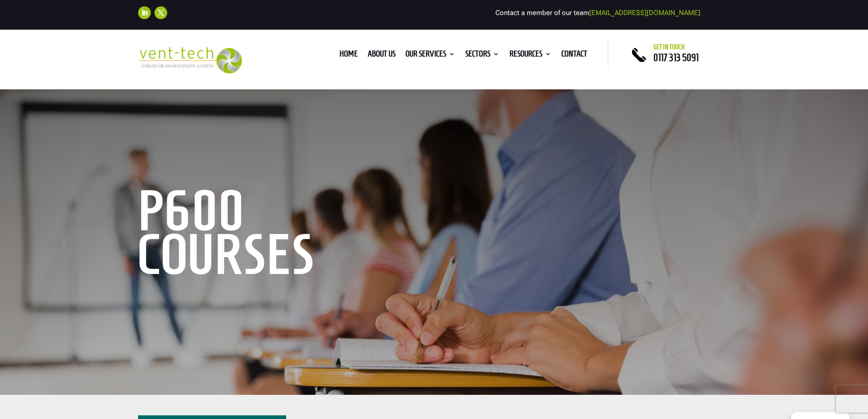 The width and height of the screenshot is (868, 419). Describe the element at coordinates (531, 56) in the screenshot. I see `a: Resources` at that location.